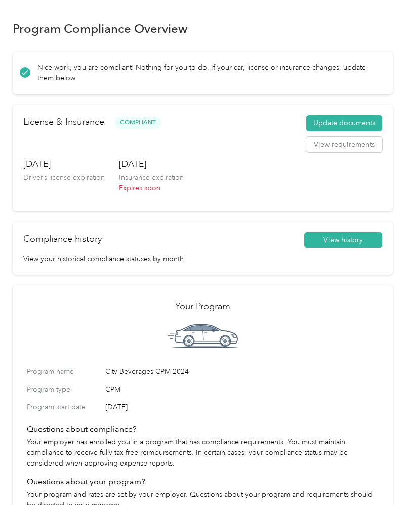 The height and width of the screenshot is (505, 410). I want to click on h2: Your Program, so click(202, 306).